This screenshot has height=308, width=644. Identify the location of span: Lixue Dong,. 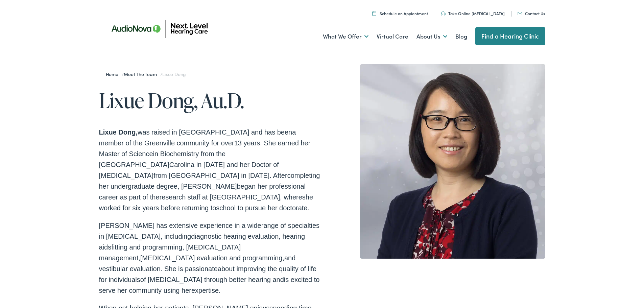
(118, 133).